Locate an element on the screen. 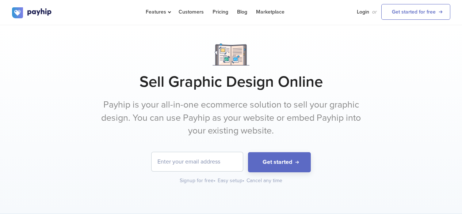  div: Cancel any time is located at coordinates (265, 181).